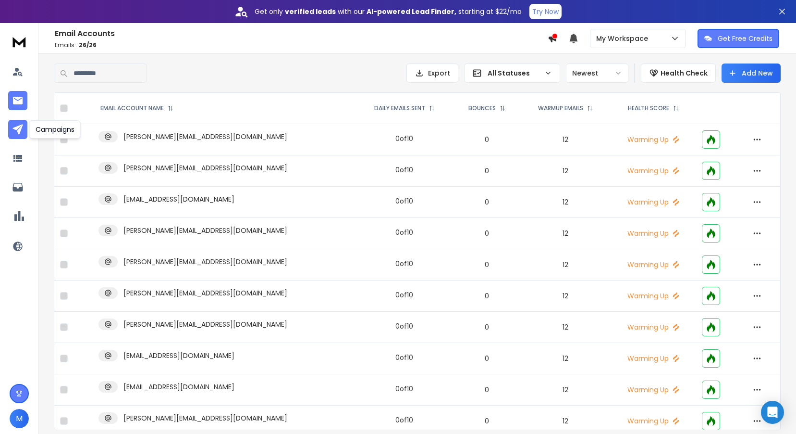 The height and width of the screenshot is (434, 796). I want to click on div: EMAIL ACCOUNT NAME, so click(137, 108).